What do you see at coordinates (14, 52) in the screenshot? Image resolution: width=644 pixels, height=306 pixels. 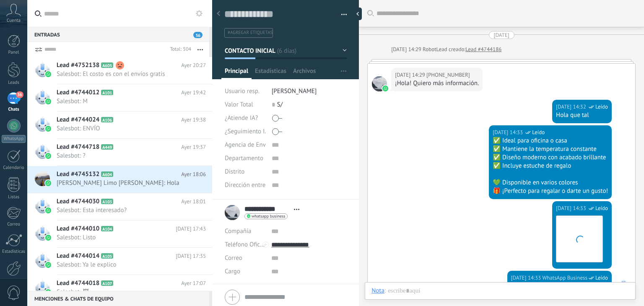 I see `div: Panel` at bounding box center [14, 52].